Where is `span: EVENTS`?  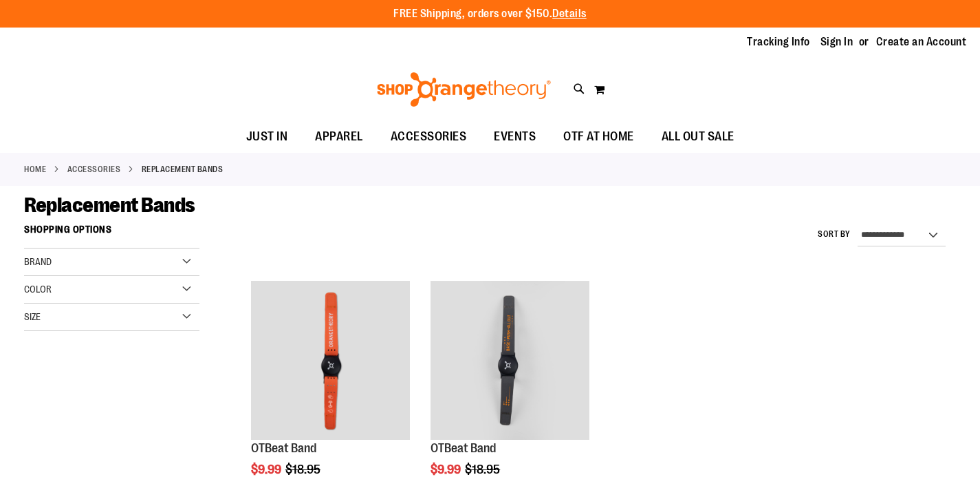
span: EVENTS is located at coordinates (515, 137).